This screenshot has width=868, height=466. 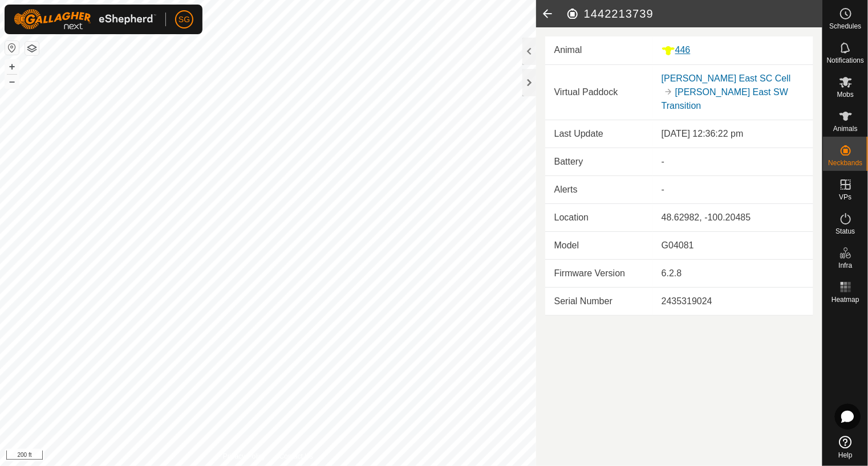 What do you see at coordinates (600, 273) in the screenshot?
I see `td: Firmware Version` at bounding box center [600, 273].